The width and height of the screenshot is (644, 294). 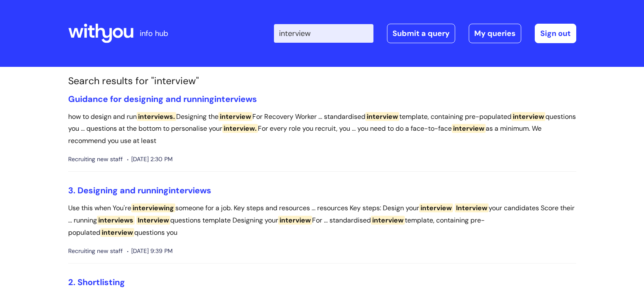 What do you see at coordinates (556, 33) in the screenshot?
I see `a: Sign out` at bounding box center [556, 33].